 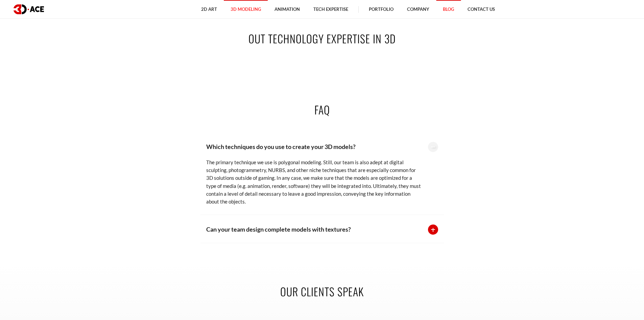 What do you see at coordinates (314, 229) in the screenshot?
I see `p: Can your team design complete models with textures?` at bounding box center [314, 229].